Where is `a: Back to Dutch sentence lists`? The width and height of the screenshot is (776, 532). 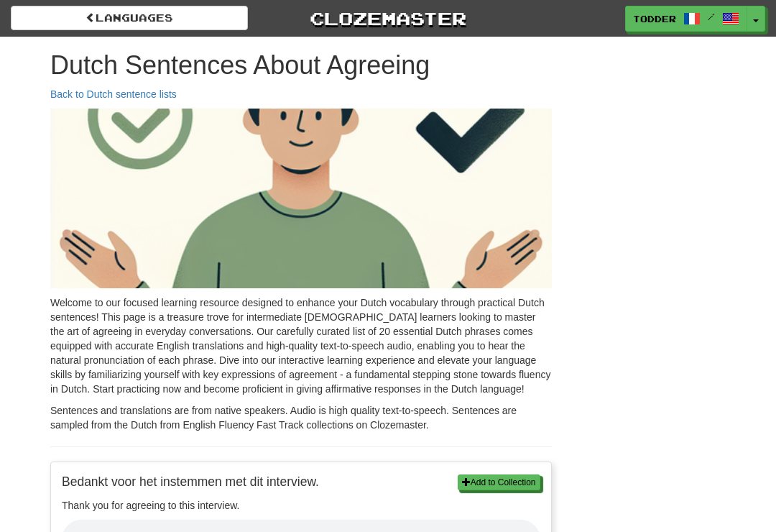 a: Back to Dutch sentence lists is located at coordinates (114, 94).